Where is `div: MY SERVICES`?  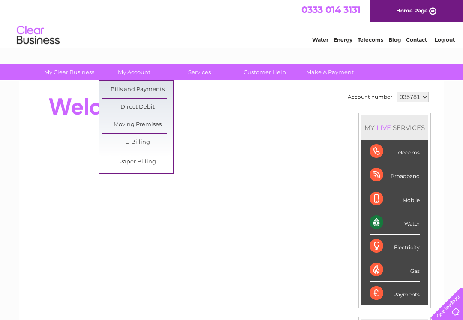
div: MY SERVICES is located at coordinates (395, 127).